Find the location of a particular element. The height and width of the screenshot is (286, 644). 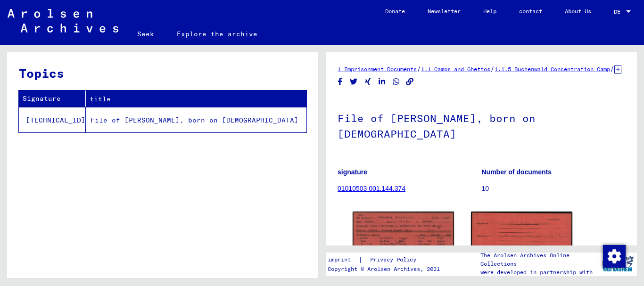

font: 10 is located at coordinates (485, 188).